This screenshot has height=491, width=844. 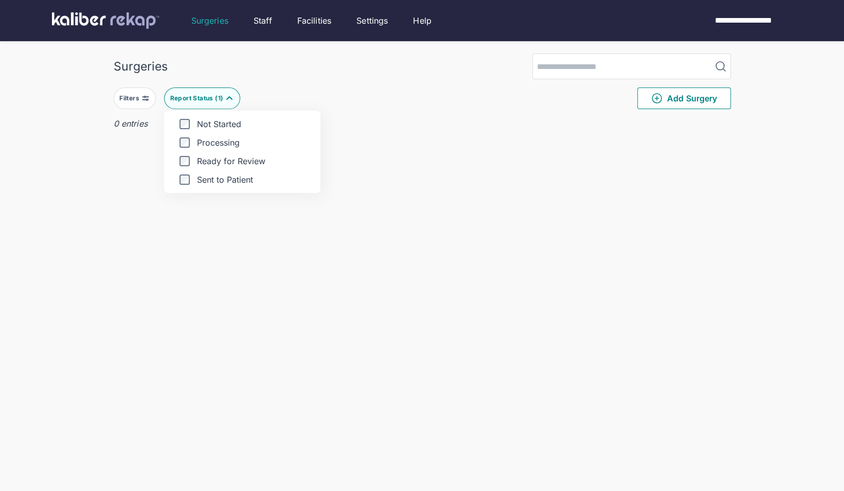 I want to click on div: Staff, so click(x=263, y=21).